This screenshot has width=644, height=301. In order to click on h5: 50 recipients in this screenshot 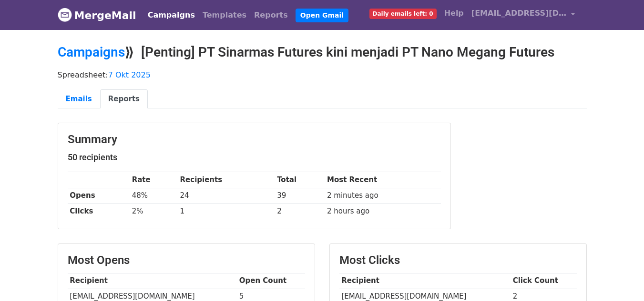, I will do `click(254, 157)`.